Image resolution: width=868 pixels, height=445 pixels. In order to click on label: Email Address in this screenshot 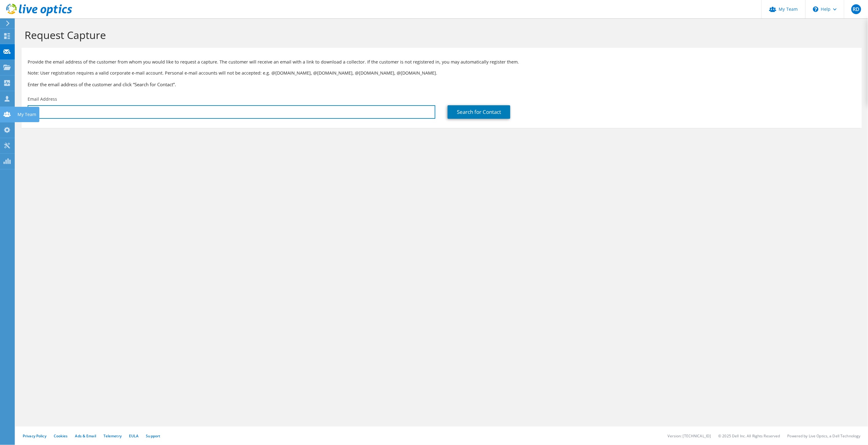, I will do `click(42, 99)`.